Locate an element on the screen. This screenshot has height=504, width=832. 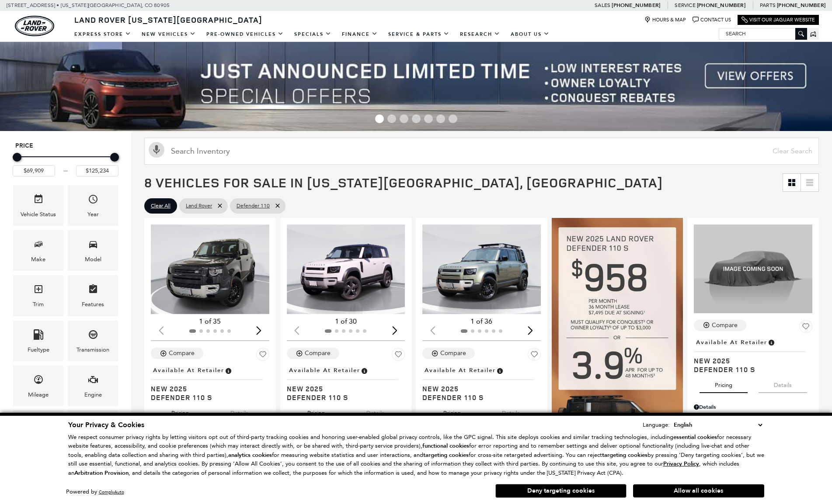
div: Transmission is located at coordinates (93, 350).